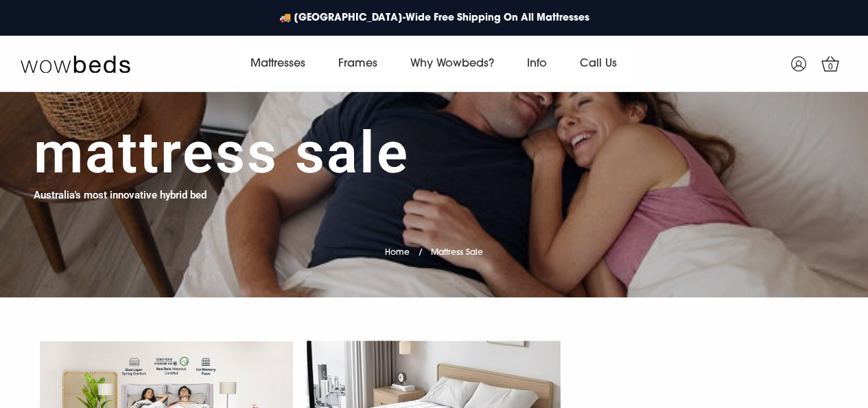 Image resolution: width=868 pixels, height=408 pixels. What do you see at coordinates (457, 252) in the screenshot?
I see `span: Mattress Sale` at bounding box center [457, 252].